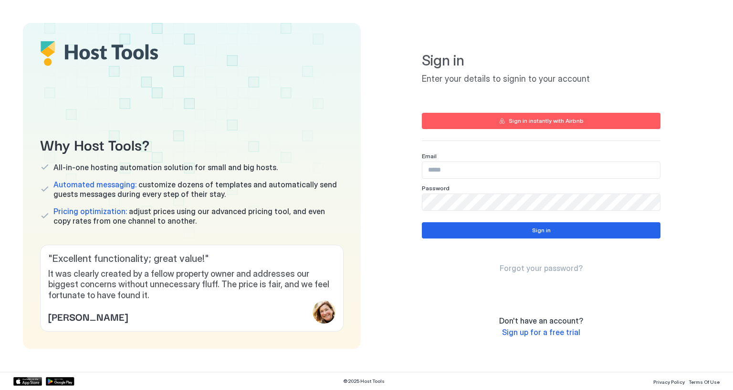 Image resolution: width=733 pixels, height=390 pixels. What do you see at coordinates (541, 332) in the screenshot?
I see `a: Sign up for a free trial` at bounding box center [541, 332].